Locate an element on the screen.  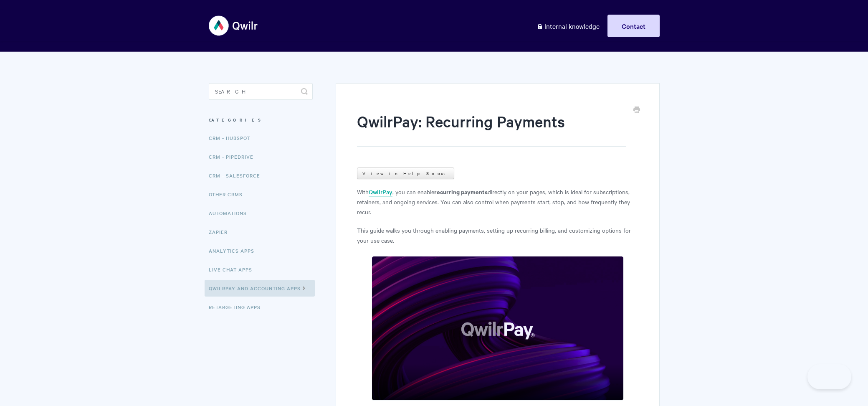
a: CRM - HubSpot is located at coordinates (232, 138).